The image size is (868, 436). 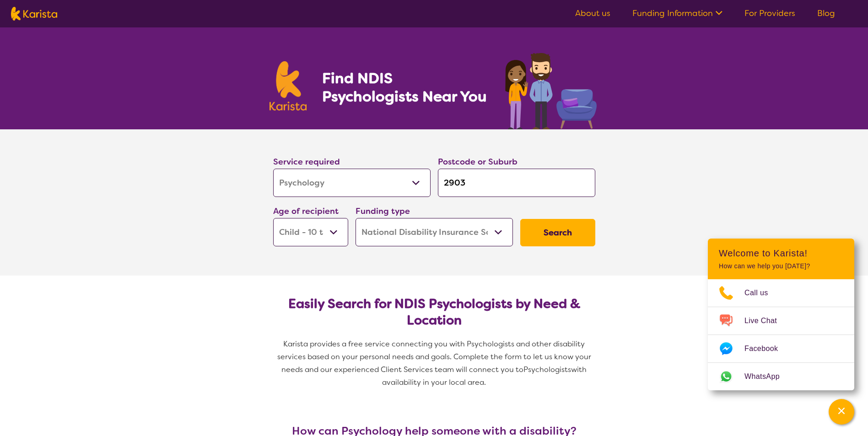 I want to click on span: Karista provides a free service connecting you with Psychologists and other disability services b..., so click(x=435, y=357).